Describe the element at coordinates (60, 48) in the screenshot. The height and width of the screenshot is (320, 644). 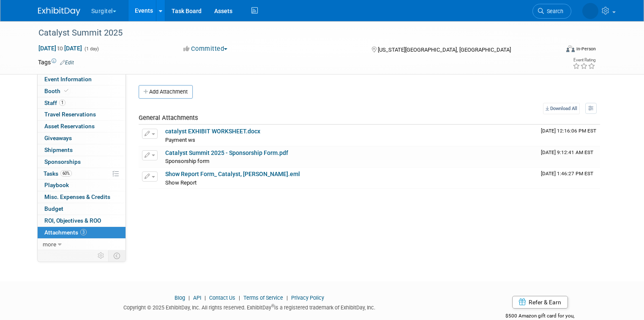
I see `span: to` at that location.